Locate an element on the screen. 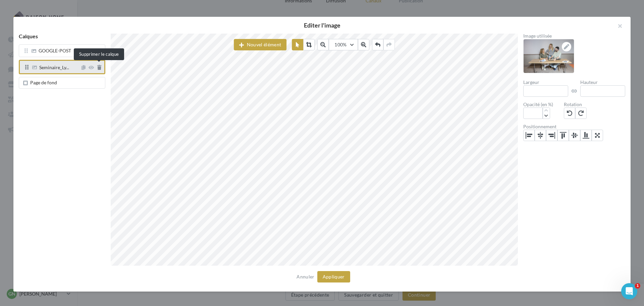 The height and width of the screenshot is (306, 644). span: Page de fond is located at coordinates (44, 83).